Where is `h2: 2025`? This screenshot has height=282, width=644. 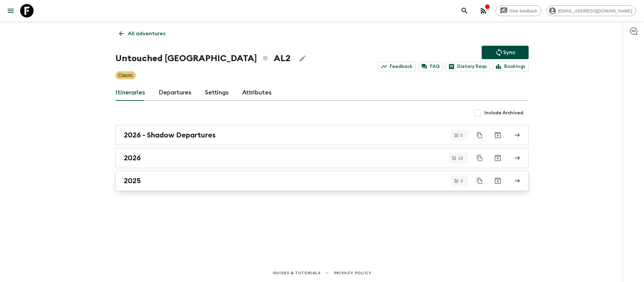 h2: 2025 is located at coordinates (132, 181).